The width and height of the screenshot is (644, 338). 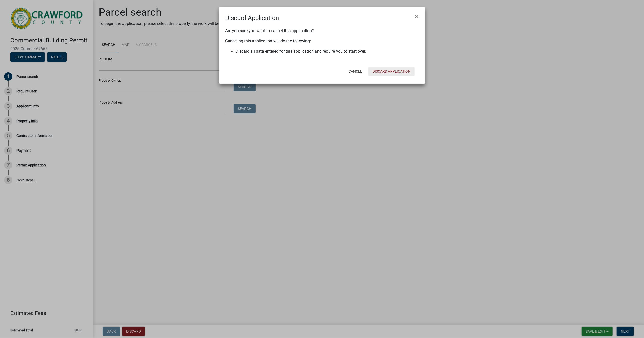 I want to click on button: Cancel, so click(x=355, y=71).